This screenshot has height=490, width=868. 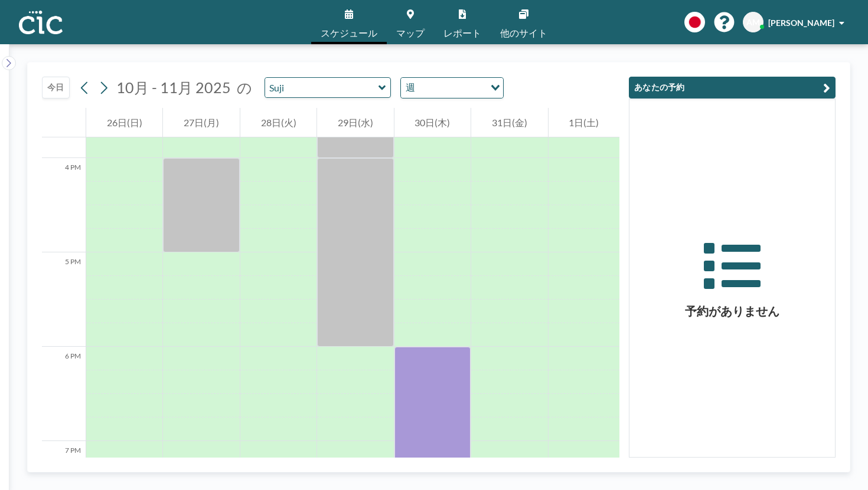 I want to click on span: レポート, so click(x=462, y=33).